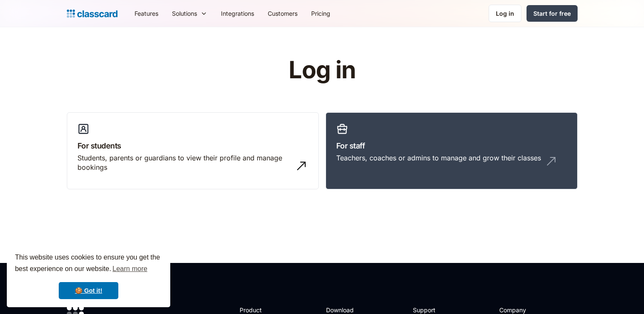 This screenshot has height=314, width=644. I want to click on span: This website uses cookies to ensure you get the best experience on our website., so click(88, 264).